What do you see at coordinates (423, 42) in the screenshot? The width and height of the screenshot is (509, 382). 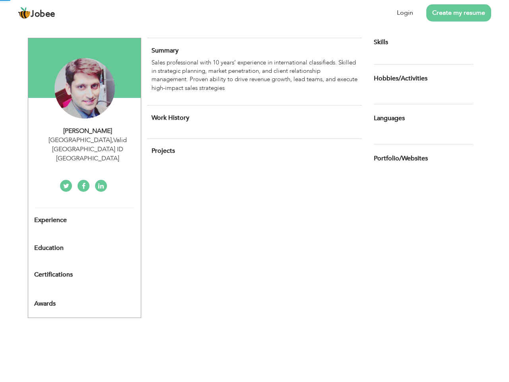 I see `div: Add/Edit you professional skill set.` at bounding box center [423, 42].